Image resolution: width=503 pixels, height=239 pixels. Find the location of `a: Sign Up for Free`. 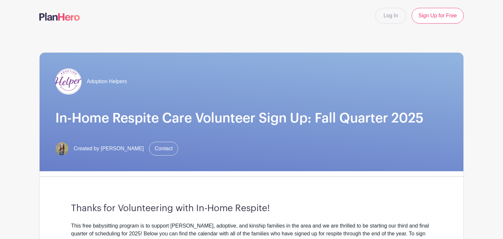

a: Sign Up for Free is located at coordinates (438, 16).